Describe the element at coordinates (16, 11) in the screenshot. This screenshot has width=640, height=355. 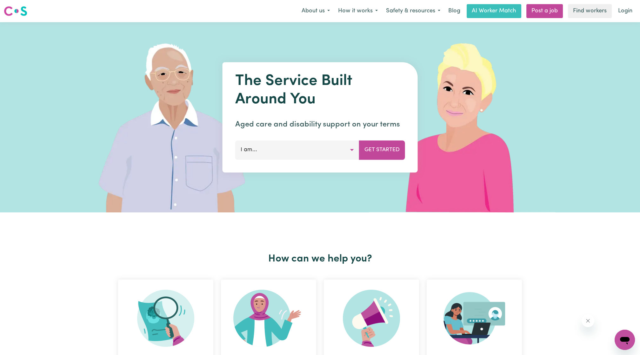
I see `a: Careseekers logo` at that location.